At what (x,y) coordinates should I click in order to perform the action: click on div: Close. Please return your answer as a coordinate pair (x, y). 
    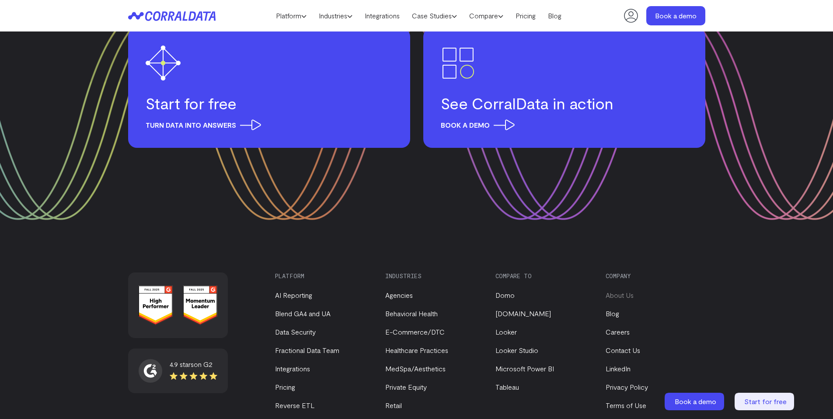
    Looking at the image, I should click on (161, 11).